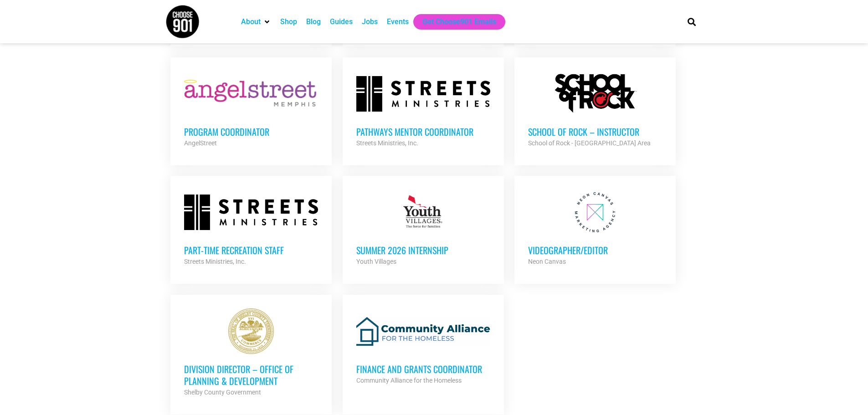 The width and height of the screenshot is (868, 415). What do you see at coordinates (314, 22) in the screenshot?
I see `div: Blog` at bounding box center [314, 22].